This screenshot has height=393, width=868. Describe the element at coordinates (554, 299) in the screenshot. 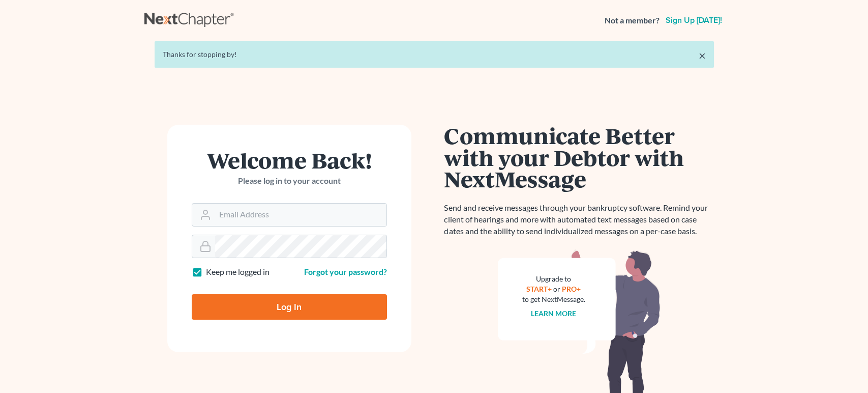

I see `div: to get NextMessage.` at that location.